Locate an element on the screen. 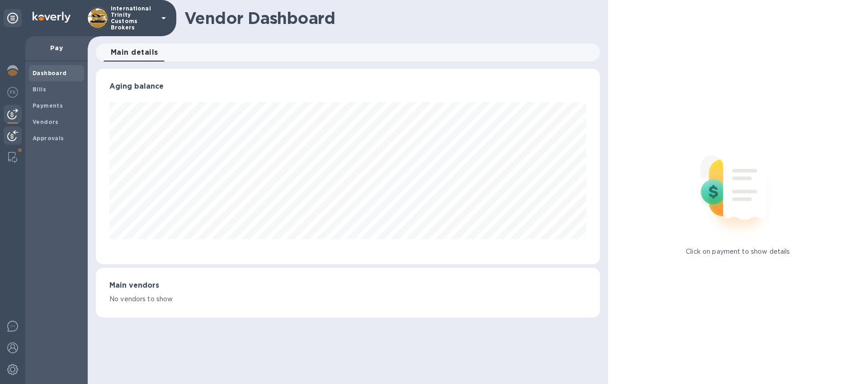 This screenshot has height=384, width=868. img: Foreign exchange is located at coordinates (13, 93).